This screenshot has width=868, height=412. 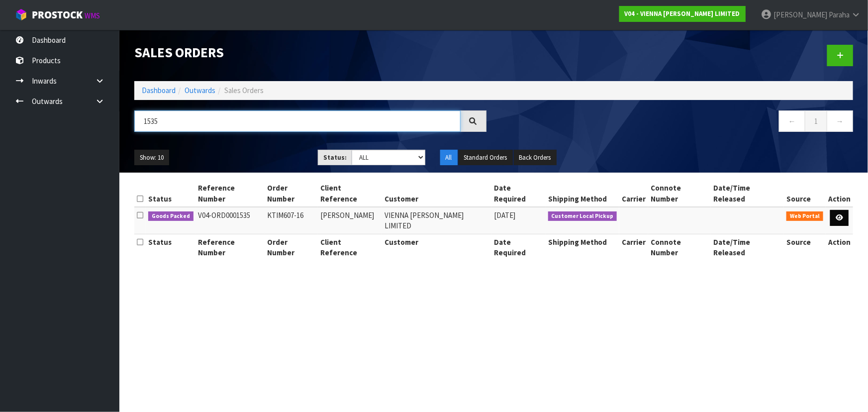 What do you see at coordinates (677, 122) in the screenshot?
I see `nav: Page navigation` at bounding box center [677, 122].